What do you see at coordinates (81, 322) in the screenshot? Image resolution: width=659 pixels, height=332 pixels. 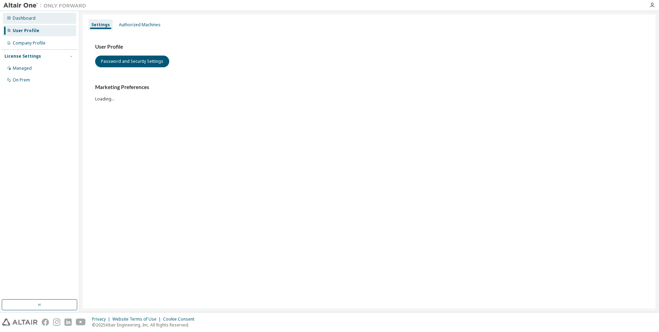 I see `img: youtube.svg` at bounding box center [81, 322].